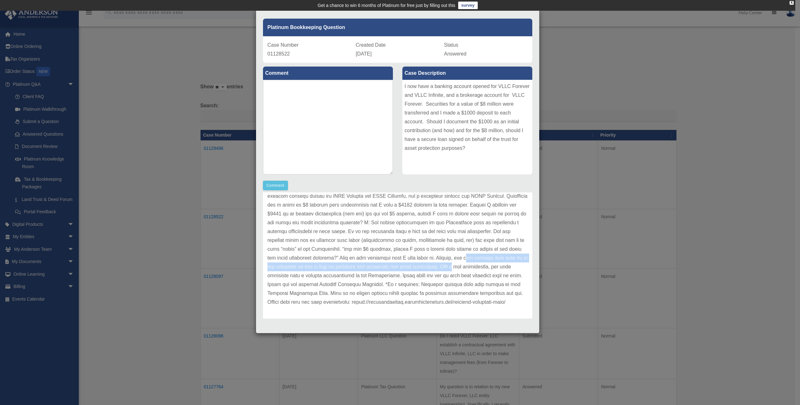  Describe the element at coordinates (398, 27) in the screenshot. I see `div: Platinum Bookkeeping Question` at that location.